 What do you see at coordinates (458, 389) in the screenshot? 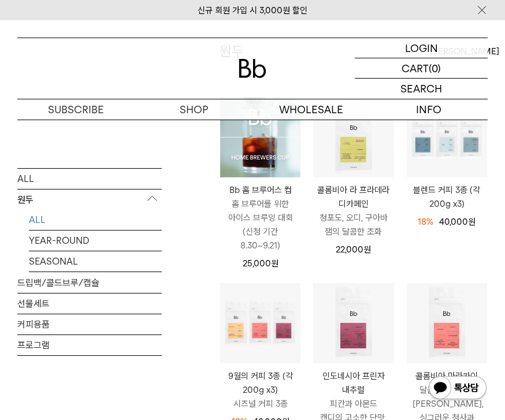
I see `img: 카카오톡 채널 1:1 채팅 버튼` at bounding box center [458, 389].